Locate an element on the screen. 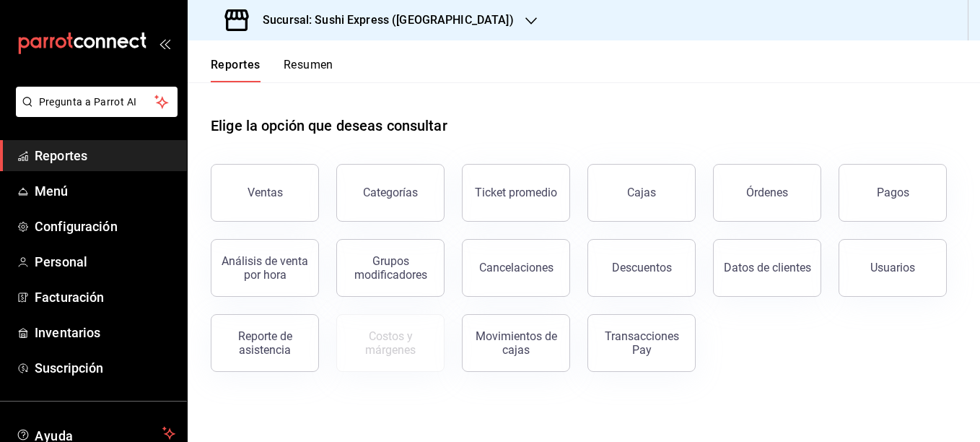 This screenshot has height=442, width=980. div: Grupos modificadores is located at coordinates (390, 268).